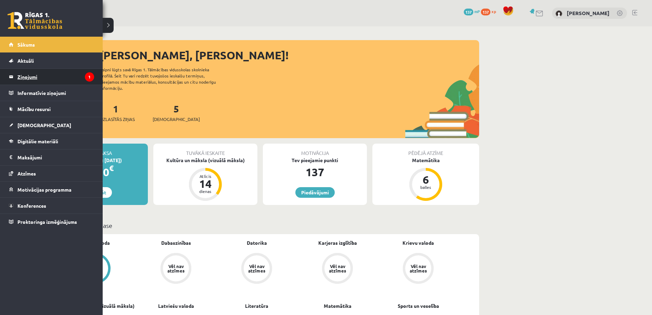 This screenshot has height=315, width=652. I want to click on a: 137 mP, so click(472, 11).